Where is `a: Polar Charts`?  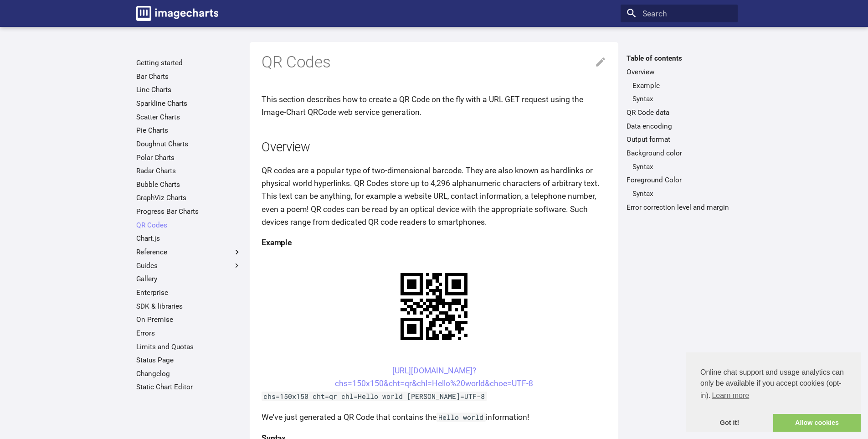 a: Polar Charts is located at coordinates (189, 158).